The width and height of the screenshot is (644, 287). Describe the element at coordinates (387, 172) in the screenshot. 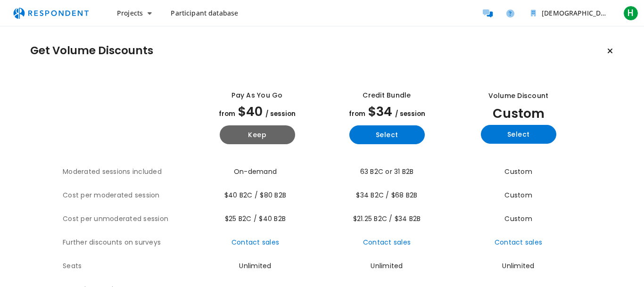

I see `span: 63 B2C or 31 B2B` at that location.